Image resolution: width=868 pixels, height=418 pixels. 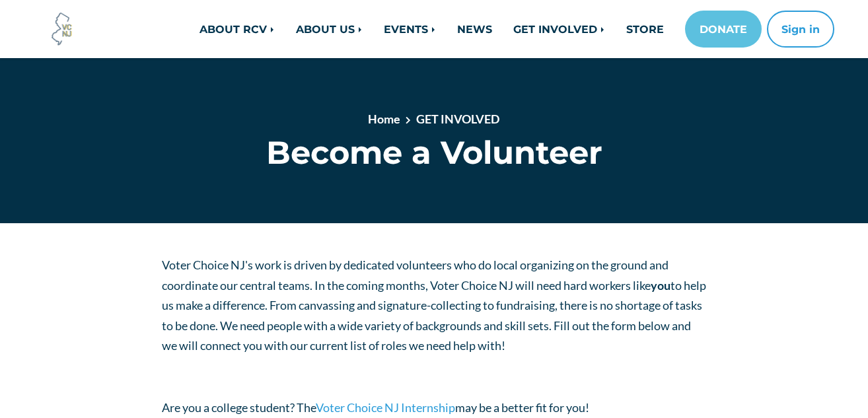 What do you see at coordinates (385, 407) in the screenshot?
I see `a: Voter Choice NJ Internship` at bounding box center [385, 407].